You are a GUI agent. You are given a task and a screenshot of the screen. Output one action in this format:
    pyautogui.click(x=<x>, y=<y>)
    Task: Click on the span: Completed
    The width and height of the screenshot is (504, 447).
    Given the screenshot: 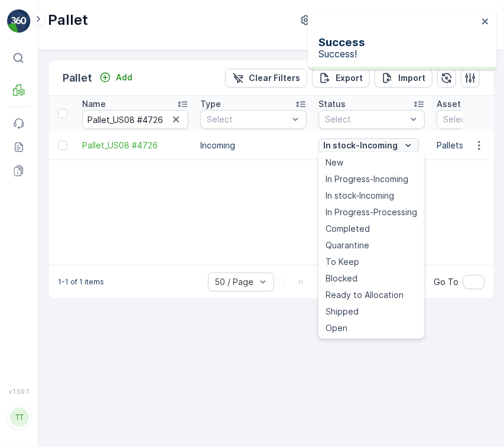 What is the action you would take?
    pyautogui.click(x=347, y=229)
    